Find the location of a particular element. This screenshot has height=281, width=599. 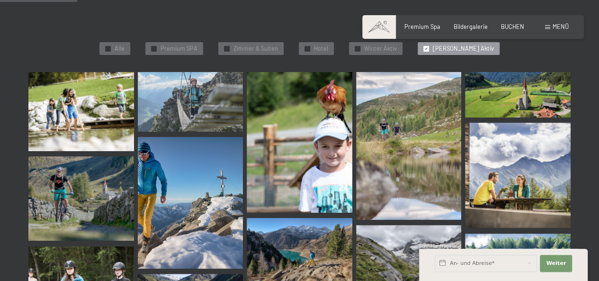

span: Hotel is located at coordinates (321, 49).